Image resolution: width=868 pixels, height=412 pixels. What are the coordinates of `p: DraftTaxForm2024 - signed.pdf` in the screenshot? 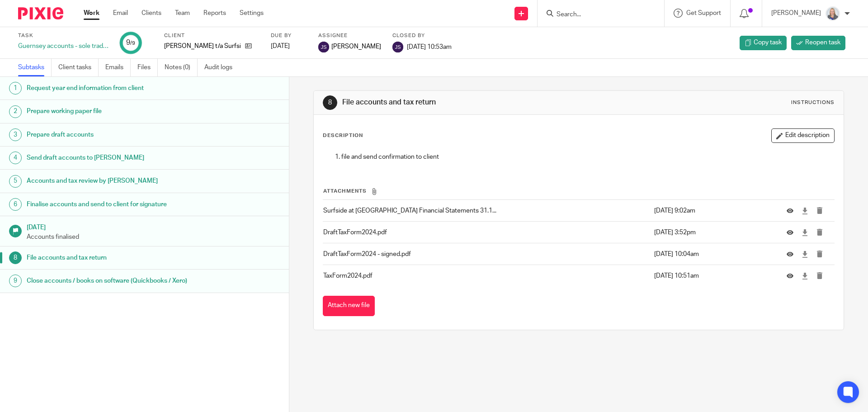 It's located at (486, 254).